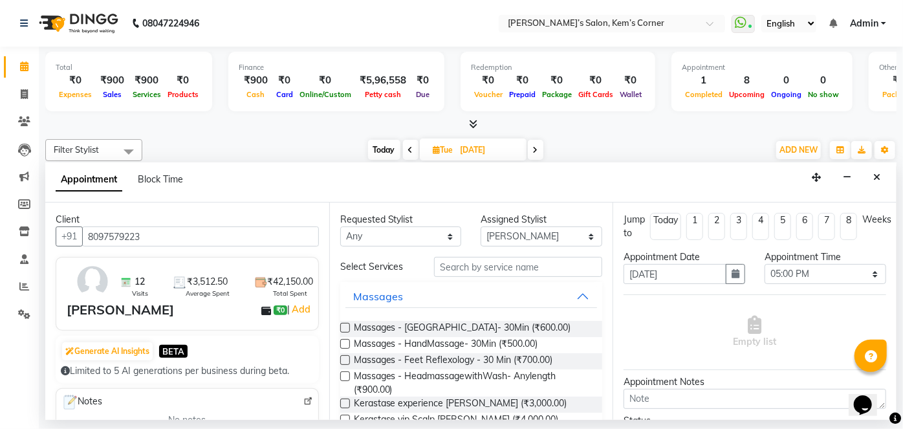  What do you see at coordinates (140, 293) in the screenshot?
I see `span: Visits` at bounding box center [140, 293].